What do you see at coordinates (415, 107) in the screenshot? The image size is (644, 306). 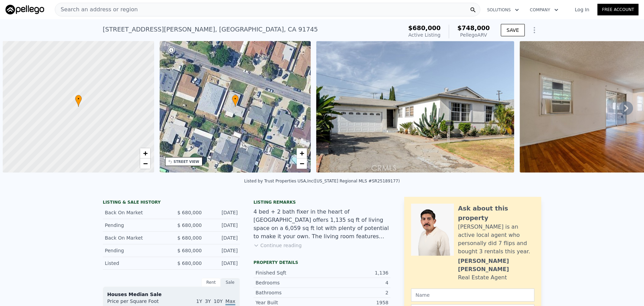 I see `img: Sale: 167550507 Parcel: 45838868` at bounding box center [415, 107].